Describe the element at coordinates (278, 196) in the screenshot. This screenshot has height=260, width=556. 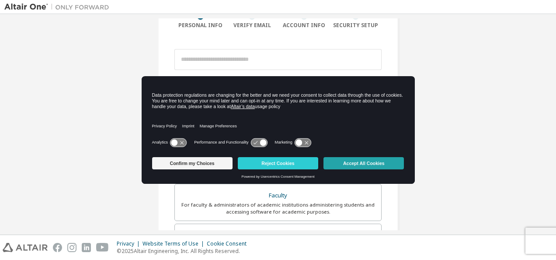
I see `div: Faculty` at that location.